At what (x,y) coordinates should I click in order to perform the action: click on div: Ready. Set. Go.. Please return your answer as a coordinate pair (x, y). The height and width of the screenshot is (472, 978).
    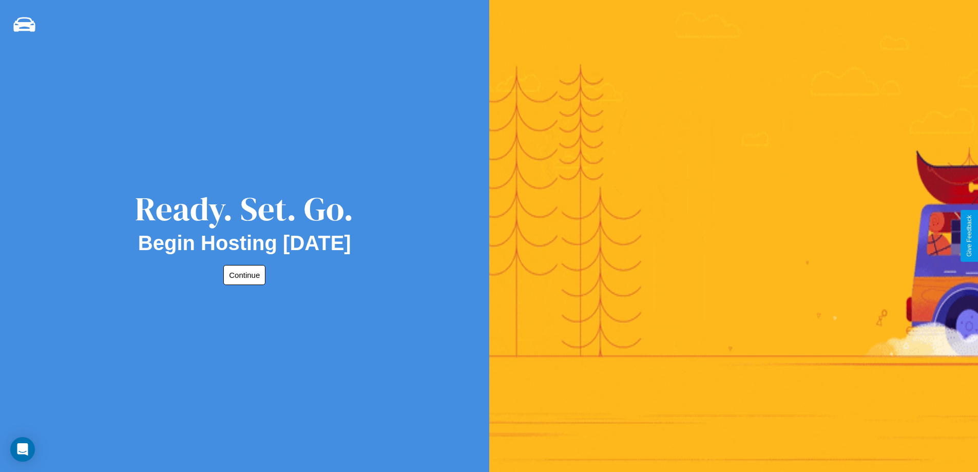
    Looking at the image, I should click on (244, 208).